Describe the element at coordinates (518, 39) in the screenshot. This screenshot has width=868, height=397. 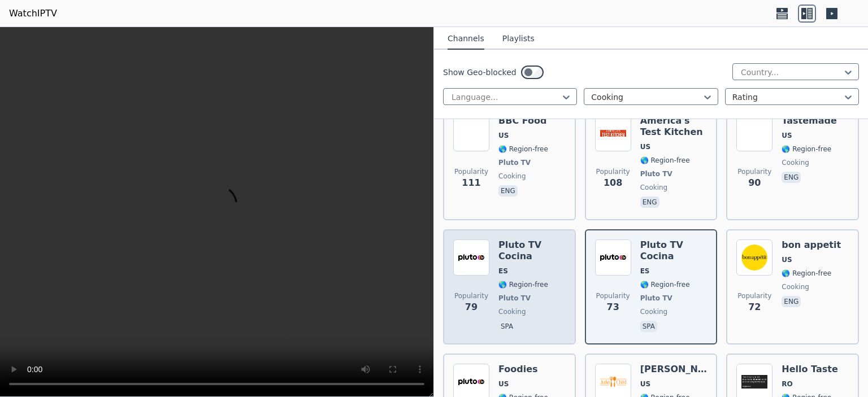
I see `button: Playlists` at that location.